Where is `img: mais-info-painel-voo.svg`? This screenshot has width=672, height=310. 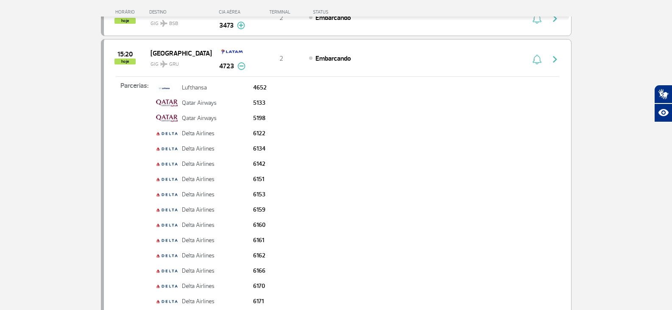
img: mais-info-painel-voo.svg is located at coordinates (241, 25).